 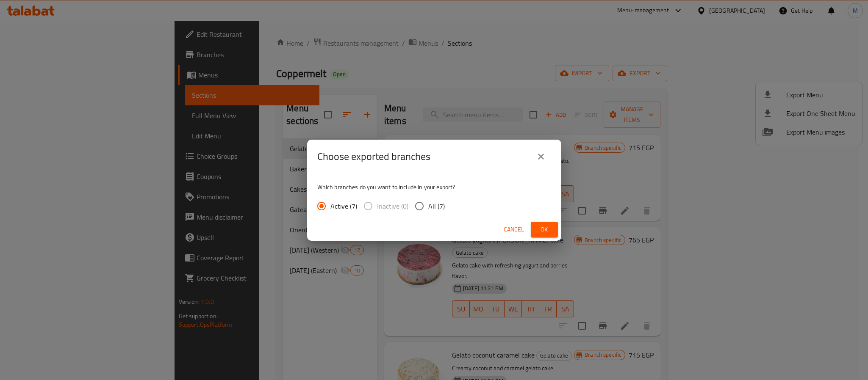 I want to click on span: Ok, so click(x=545, y=229).